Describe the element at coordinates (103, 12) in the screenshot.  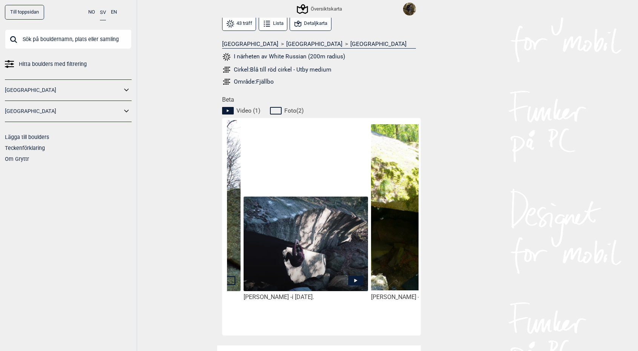
I see `button: SV` at that location.